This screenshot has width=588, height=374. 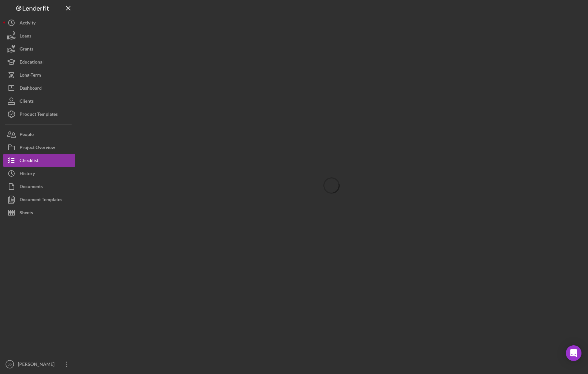 What do you see at coordinates (39, 114) in the screenshot?
I see `a: Product Templates` at bounding box center [39, 114].